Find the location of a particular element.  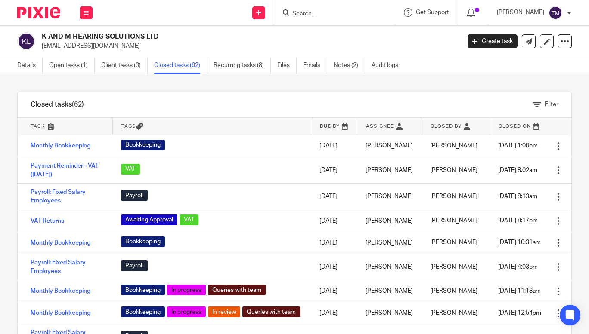

span: (62) is located at coordinates (78, 105).